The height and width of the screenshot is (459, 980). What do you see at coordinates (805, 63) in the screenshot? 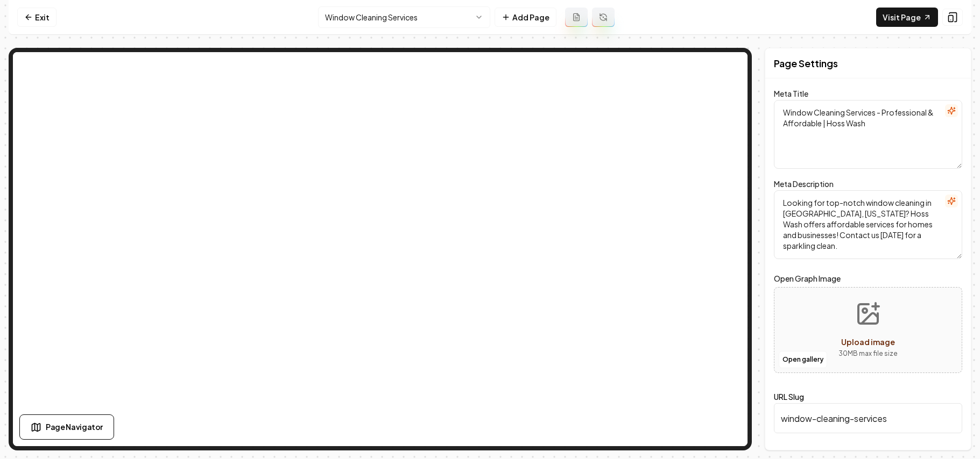
I see `h2: Page Settings` at bounding box center [805, 63].